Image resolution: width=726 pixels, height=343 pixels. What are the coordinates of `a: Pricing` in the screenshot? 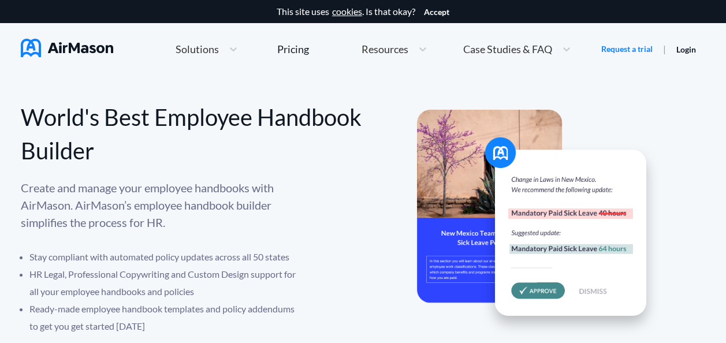 It's located at (293, 49).